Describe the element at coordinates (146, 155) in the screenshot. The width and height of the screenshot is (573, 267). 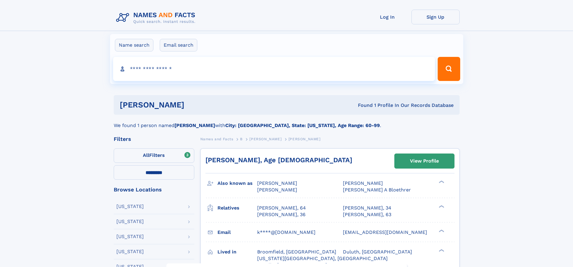
I see `span: All` at that location.